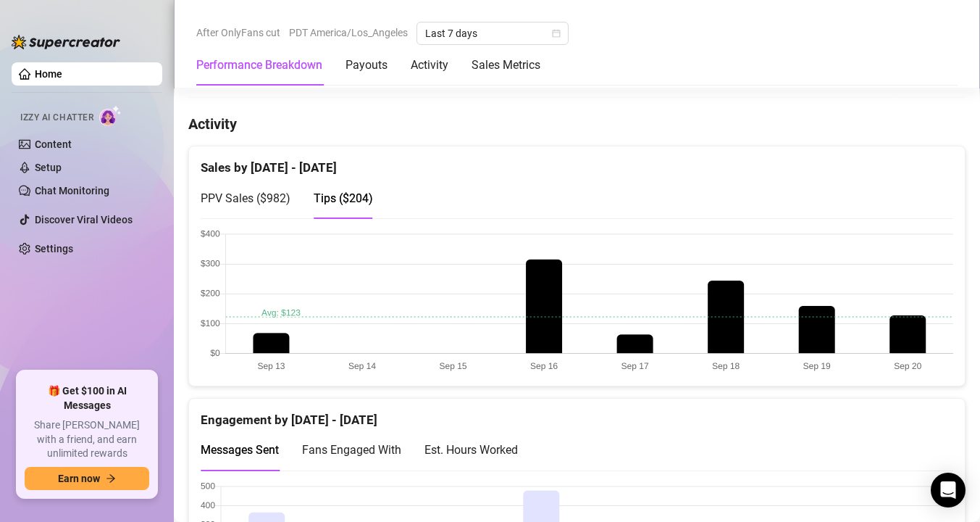 The width and height of the screenshot is (980, 522). Describe the element at coordinates (430, 65) in the screenshot. I see `div: Activity` at that location.